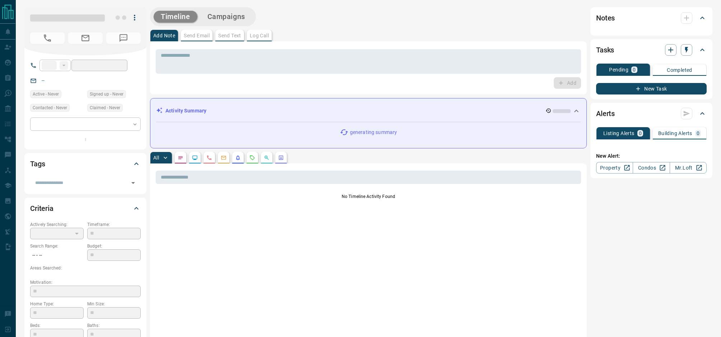  Describe the element at coordinates (651, 156) in the screenshot. I see `p: New Alert:` at that location.